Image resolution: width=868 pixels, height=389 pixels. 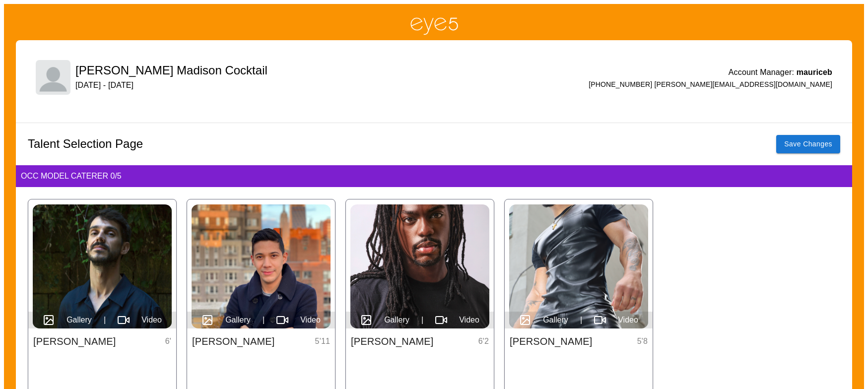 I want to click on p: 6 ', so click(x=168, y=342).